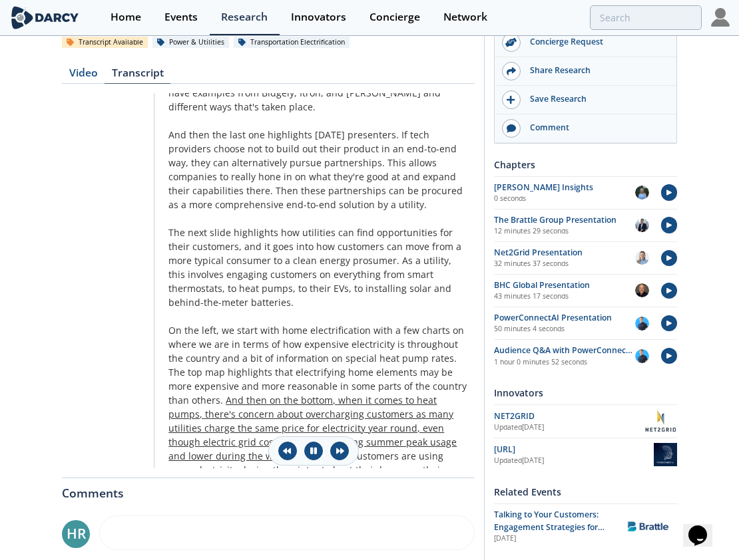 The image size is (739, 560). I want to click on img: POWERCONNECT.AI, so click(665, 454).